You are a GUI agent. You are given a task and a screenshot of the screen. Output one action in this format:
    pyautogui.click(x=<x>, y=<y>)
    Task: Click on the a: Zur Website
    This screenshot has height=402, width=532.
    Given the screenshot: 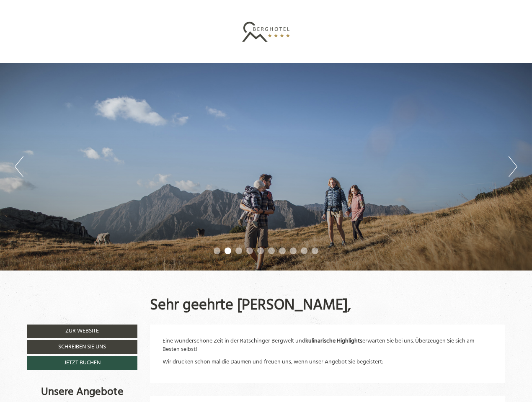 What is the action you would take?
    pyautogui.click(x=82, y=331)
    